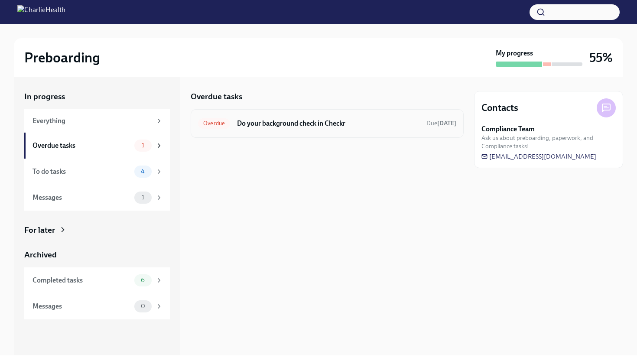  What do you see at coordinates (97, 230) in the screenshot?
I see `a: For later` at bounding box center [97, 230].